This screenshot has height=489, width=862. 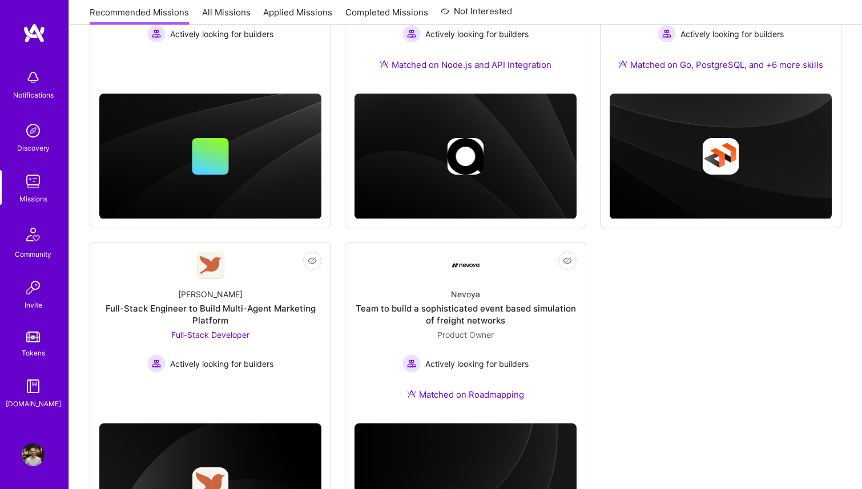 What do you see at coordinates (465, 335) in the screenshot?
I see `span: Product Owner` at bounding box center [465, 335].